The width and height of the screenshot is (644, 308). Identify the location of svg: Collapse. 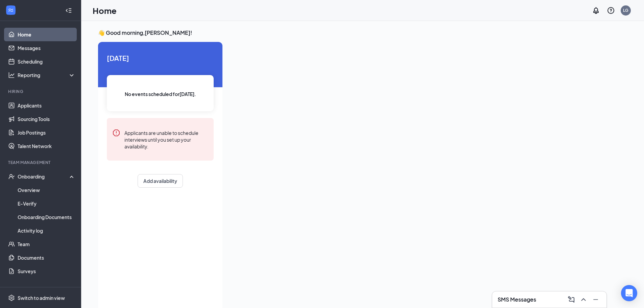
(69, 10).